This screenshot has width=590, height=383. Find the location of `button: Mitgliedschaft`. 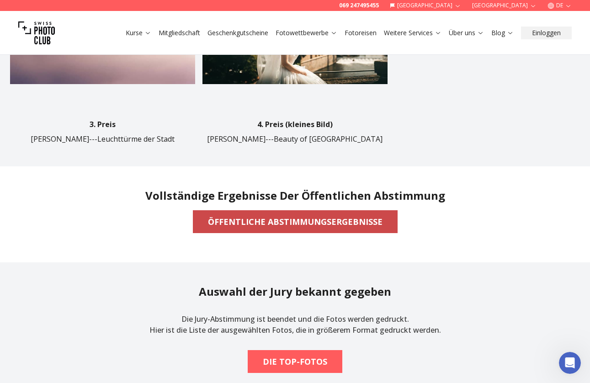

button: Mitgliedschaft is located at coordinates (179, 33).